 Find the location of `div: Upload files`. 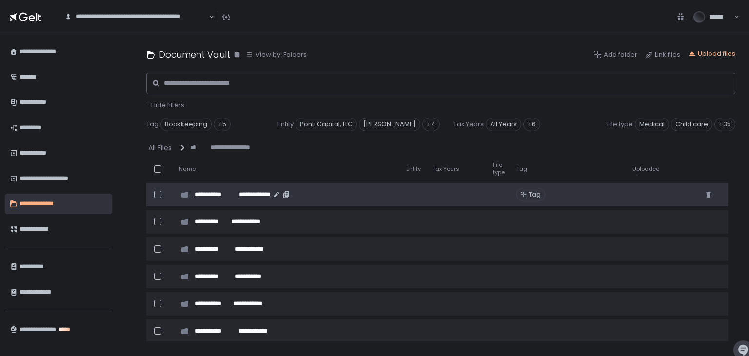

div: Upload files is located at coordinates (712, 54).